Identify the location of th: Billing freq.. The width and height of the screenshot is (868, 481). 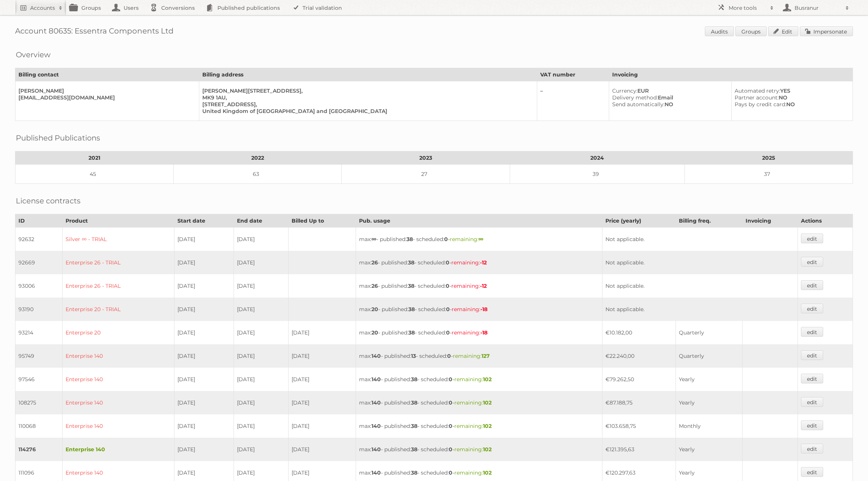
(709, 221).